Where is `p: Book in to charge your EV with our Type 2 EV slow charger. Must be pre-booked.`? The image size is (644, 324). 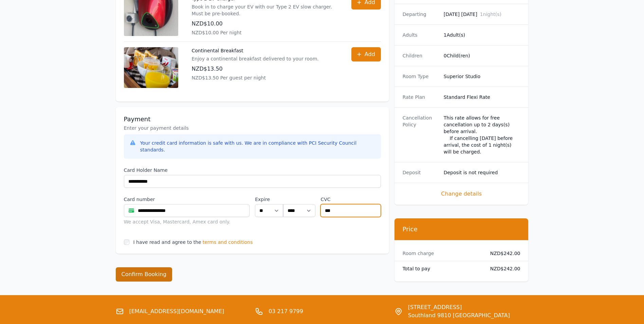 p: Book in to charge your EV with our Type 2 EV slow charger. Must be pre-booked. is located at coordinates (265, 10).